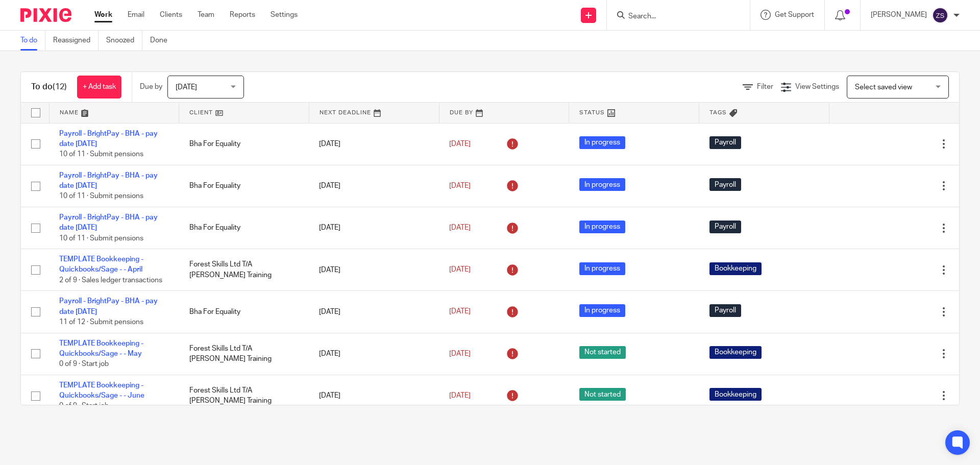 The width and height of the screenshot is (980, 465). Describe the element at coordinates (60, 87) in the screenshot. I see `span: (12)` at that location.